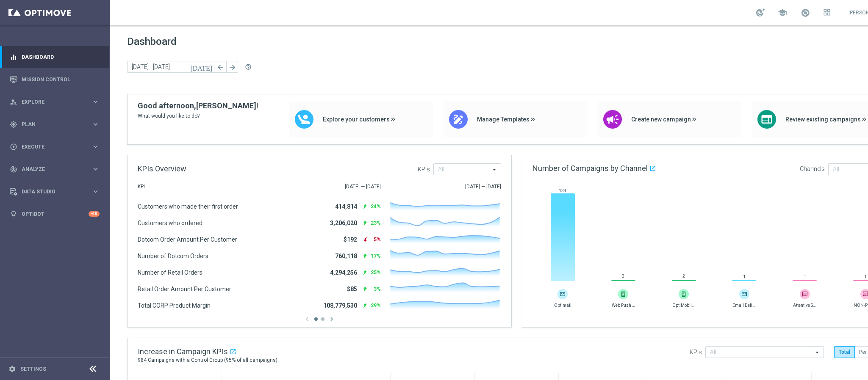 The width and height of the screenshot is (868, 380). I want to click on div: Dashboard, so click(54, 57).